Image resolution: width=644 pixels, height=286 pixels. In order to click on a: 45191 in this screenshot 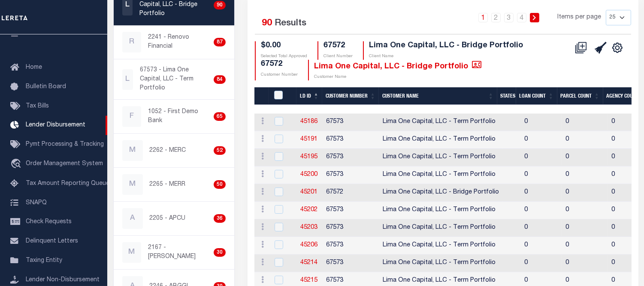, I will do `click(309, 139)`.